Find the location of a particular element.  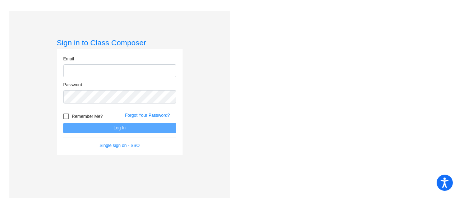

h3: Sign in to Class Composer is located at coordinates (120, 42).